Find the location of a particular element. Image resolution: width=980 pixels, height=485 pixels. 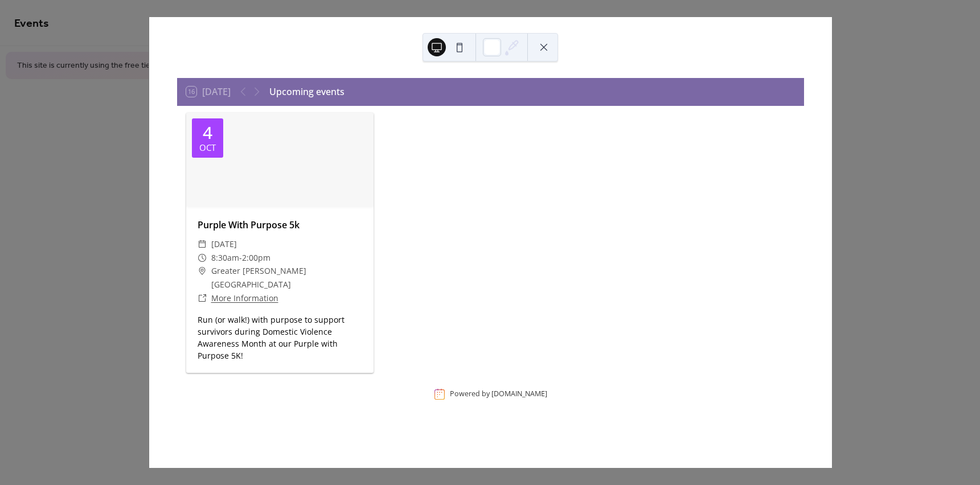

a: More Information is located at coordinates (245, 298).